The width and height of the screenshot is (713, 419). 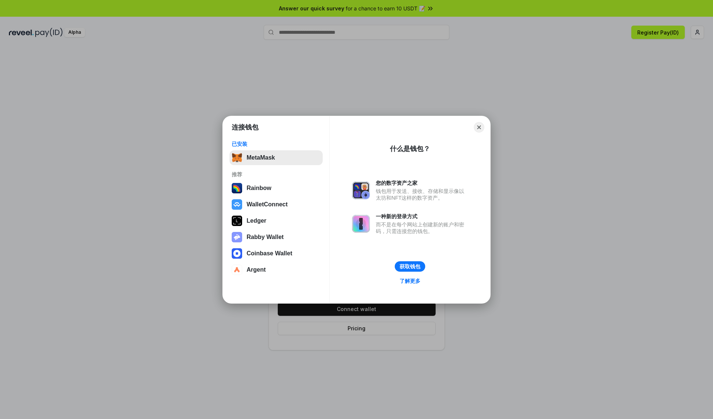 What do you see at coordinates (261, 158) in the screenshot?
I see `div: MetaMask` at bounding box center [261, 158].